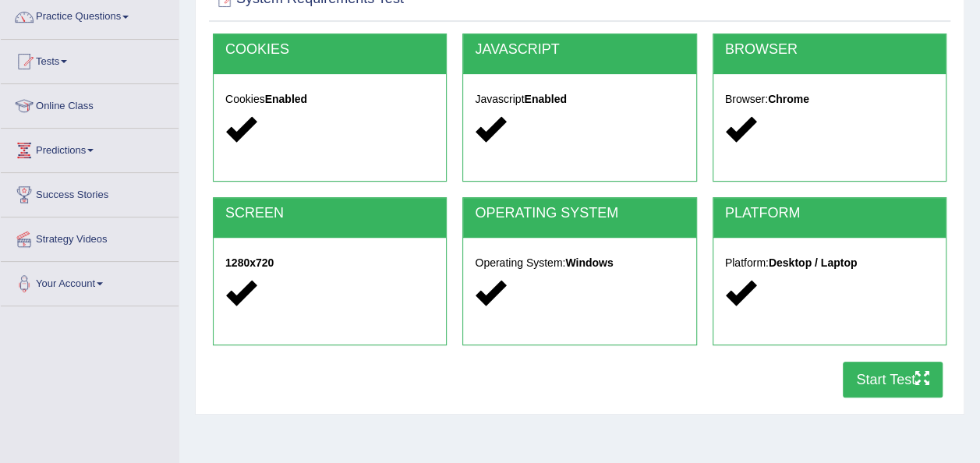  I want to click on h2: SCREEN, so click(330, 214).